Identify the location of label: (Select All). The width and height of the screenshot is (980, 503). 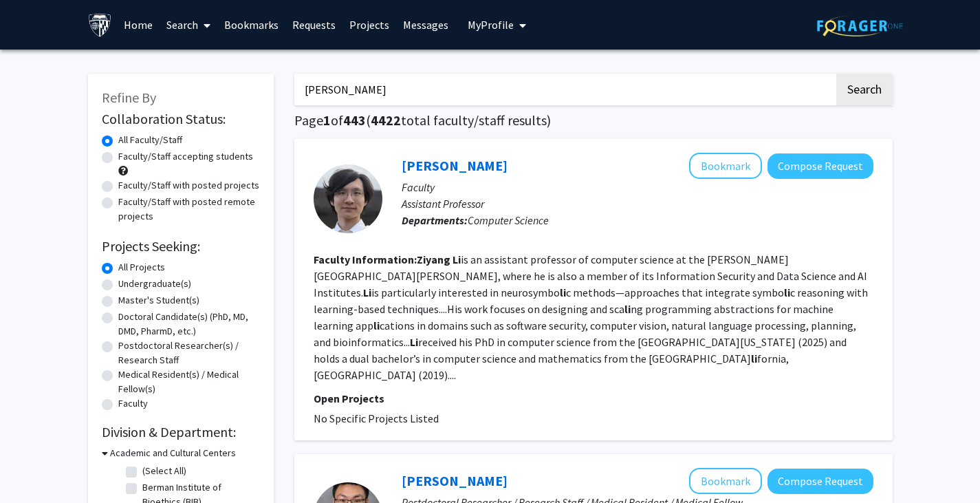
(164, 470).